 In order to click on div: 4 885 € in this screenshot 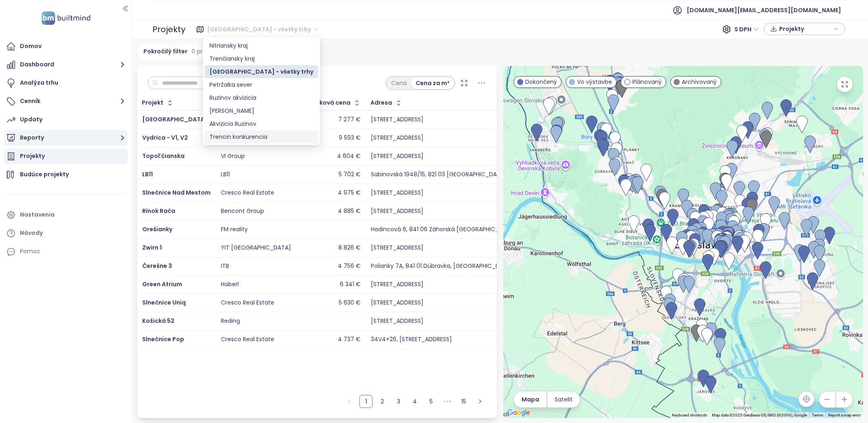, I will do `click(349, 211)`.